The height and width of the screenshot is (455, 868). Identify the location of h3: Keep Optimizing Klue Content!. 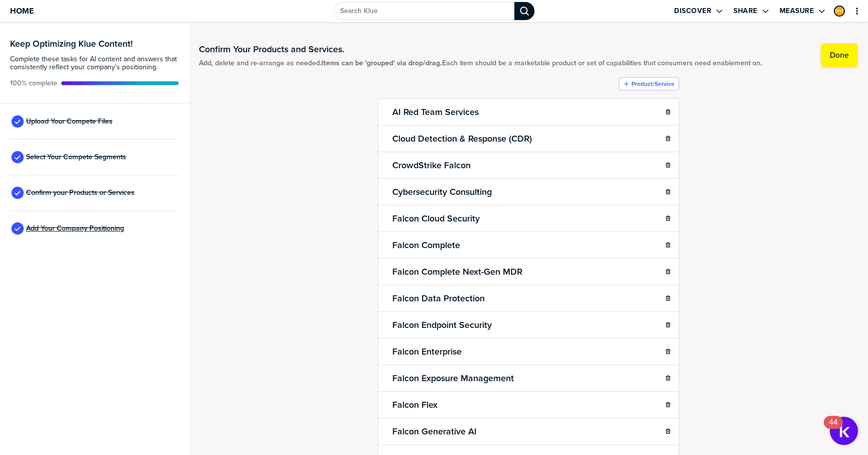
(95, 44).